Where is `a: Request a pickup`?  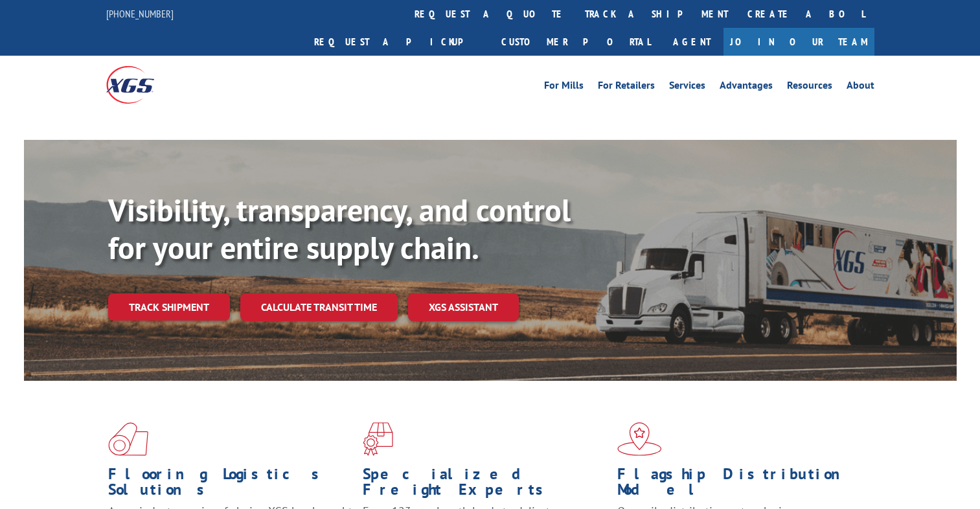
a: Request a pickup is located at coordinates (398, 42).